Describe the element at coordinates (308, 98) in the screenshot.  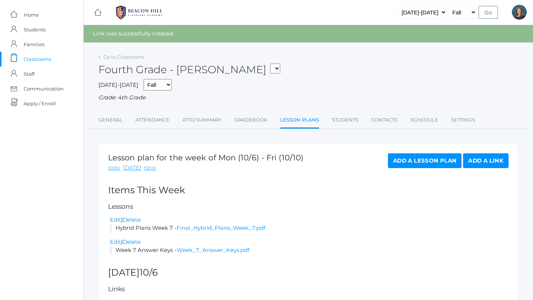
I see `div: Grade: 4th Grade` at that location.